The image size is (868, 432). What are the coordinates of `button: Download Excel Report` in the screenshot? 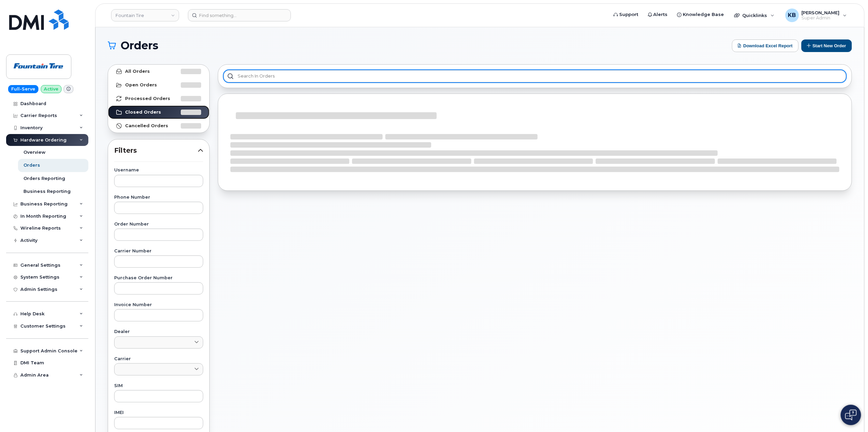 It's located at (765, 46).